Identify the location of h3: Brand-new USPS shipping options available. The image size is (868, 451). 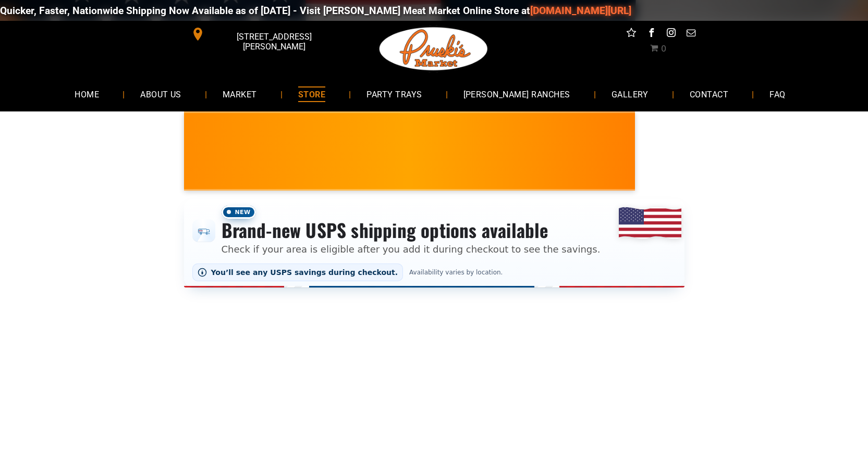
(411, 230).